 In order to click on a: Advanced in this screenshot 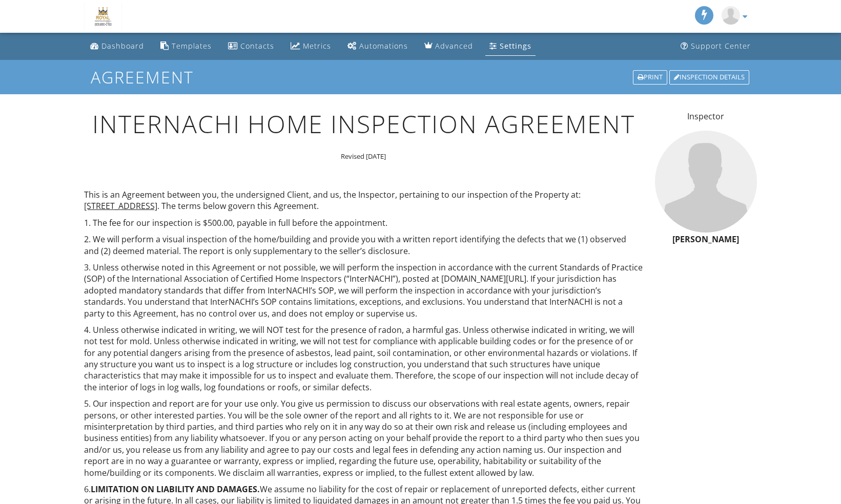, I will do `click(448, 46)`.